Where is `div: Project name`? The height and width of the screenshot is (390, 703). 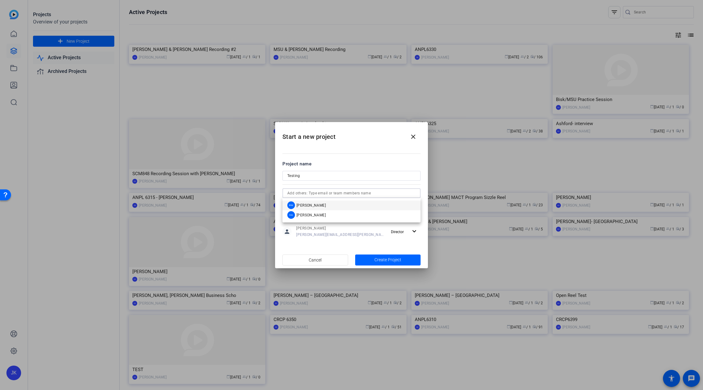
div: Project name is located at coordinates (351, 164).